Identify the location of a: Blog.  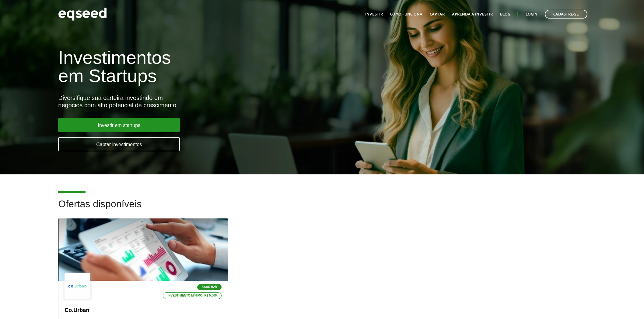
(505, 14).